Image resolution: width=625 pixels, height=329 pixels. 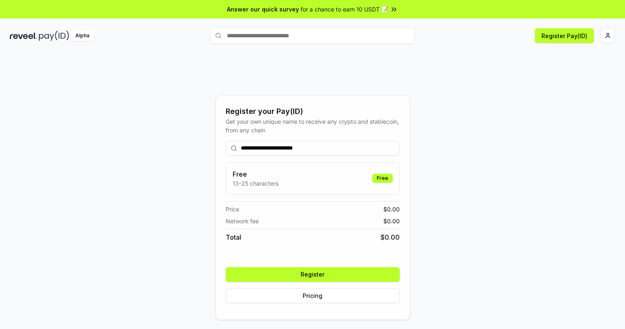 I want to click on div: Get your own unique name to receive any crypto and stablecoin, from any chain, so click(x=313, y=126).